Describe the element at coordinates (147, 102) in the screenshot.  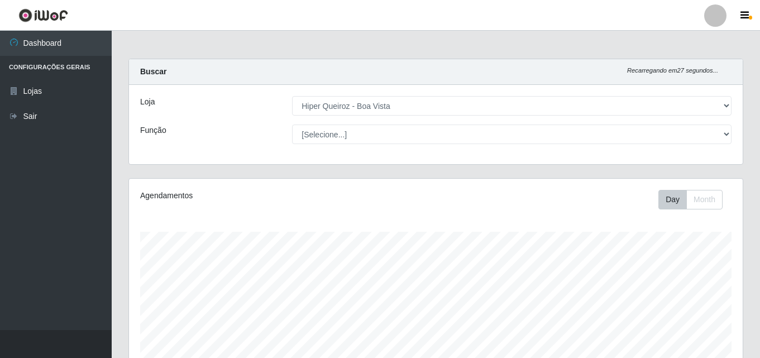
I see `label: Loja` at that location.